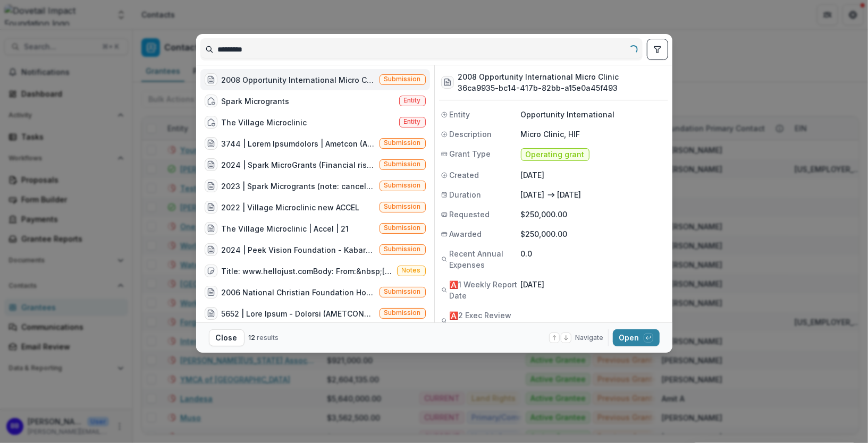  What do you see at coordinates (471, 153) in the screenshot?
I see `span: Grant Type` at bounding box center [471, 153].